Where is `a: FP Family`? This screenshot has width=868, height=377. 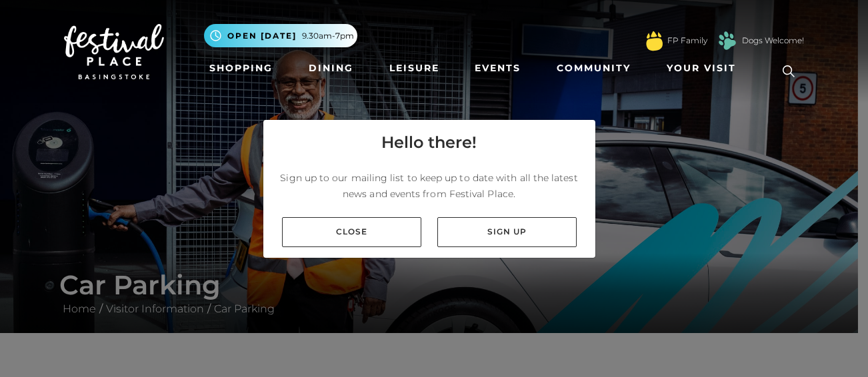
a: FP Family is located at coordinates (688, 41).